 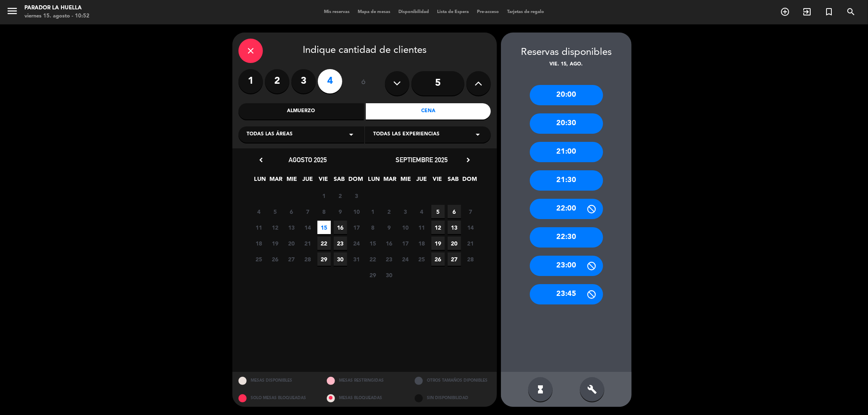 What do you see at coordinates (337, 12) in the screenshot?
I see `span: Mis reservas` at bounding box center [337, 12].